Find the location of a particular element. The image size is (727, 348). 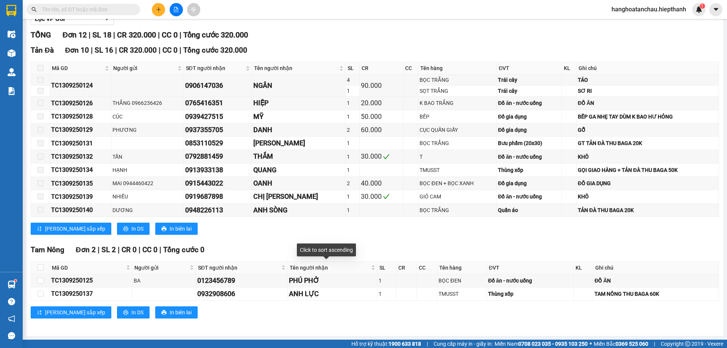

span: message is located at coordinates (11, 335).